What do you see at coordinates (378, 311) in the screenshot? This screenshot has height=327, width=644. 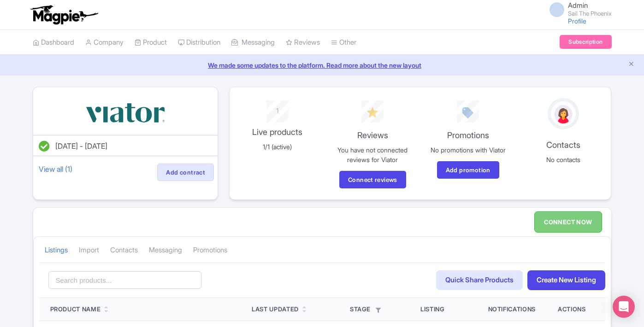 I see `i: Filter by stage` at bounding box center [378, 311].